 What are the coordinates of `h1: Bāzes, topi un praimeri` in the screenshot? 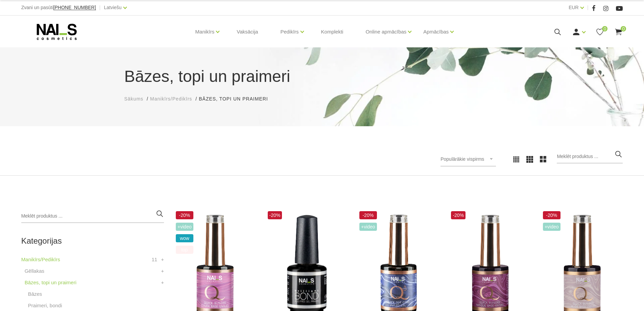 It's located at (322, 77).